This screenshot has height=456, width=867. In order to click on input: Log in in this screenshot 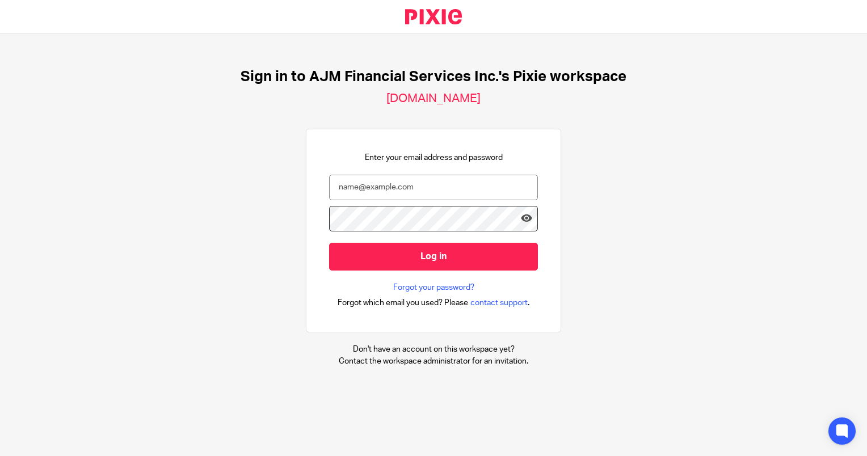, I will do `click(434, 257)`.